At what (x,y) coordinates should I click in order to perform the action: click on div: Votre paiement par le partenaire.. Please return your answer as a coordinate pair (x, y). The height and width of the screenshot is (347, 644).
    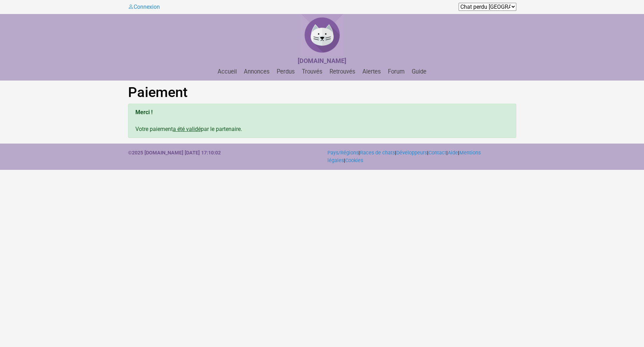
    Looking at the image, I should click on (322, 121).